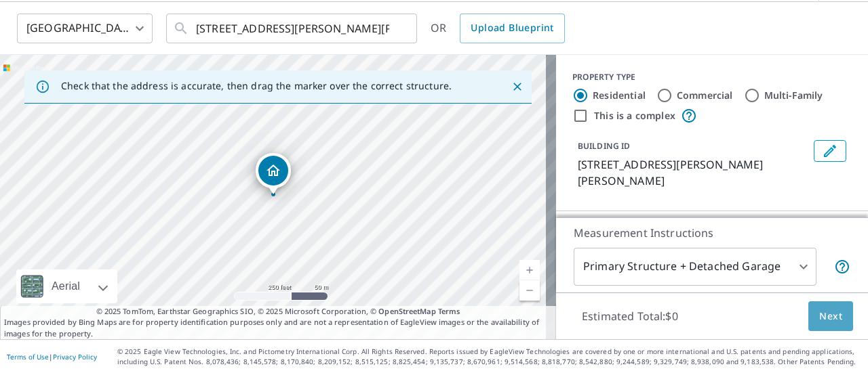 The width and height of the screenshot is (868, 373). What do you see at coordinates (448, 311) in the screenshot?
I see `a: Terms` at bounding box center [448, 311].